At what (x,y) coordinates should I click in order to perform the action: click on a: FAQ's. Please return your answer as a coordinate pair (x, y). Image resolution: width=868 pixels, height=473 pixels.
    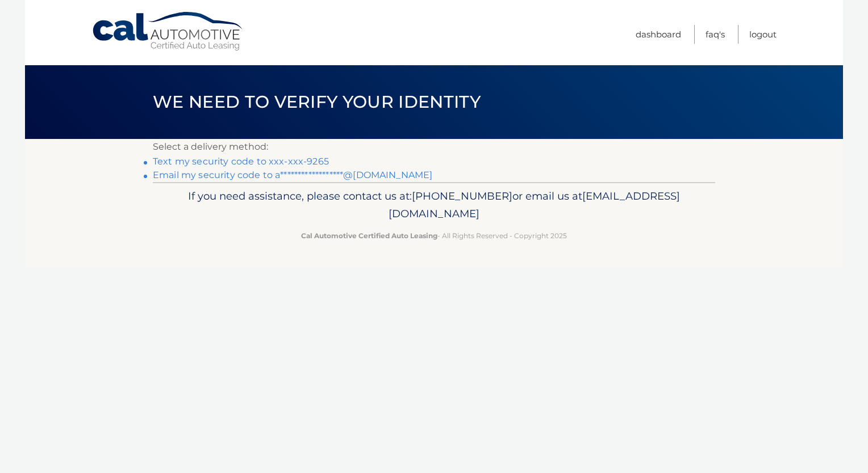
    Looking at the image, I should click on (715, 34).